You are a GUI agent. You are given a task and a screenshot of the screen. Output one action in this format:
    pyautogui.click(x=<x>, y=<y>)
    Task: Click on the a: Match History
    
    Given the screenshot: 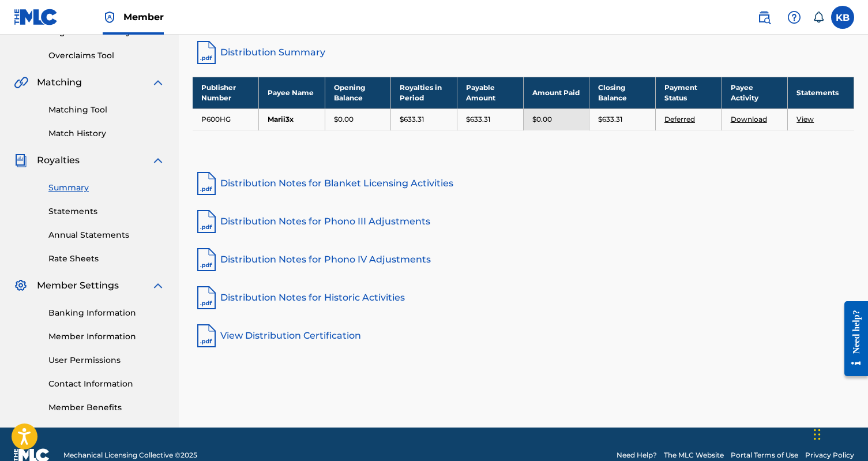 What is the action you would take?
    pyautogui.click(x=107, y=134)
    